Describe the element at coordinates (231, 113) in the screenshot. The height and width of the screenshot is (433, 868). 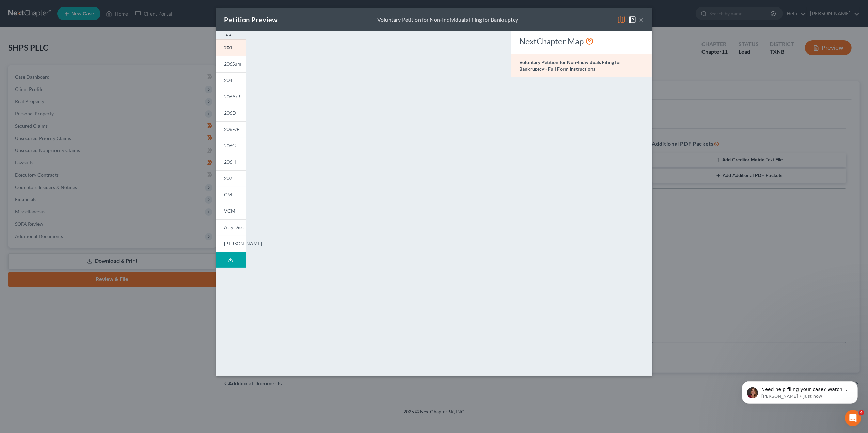
I see `a: 206D` at that location.